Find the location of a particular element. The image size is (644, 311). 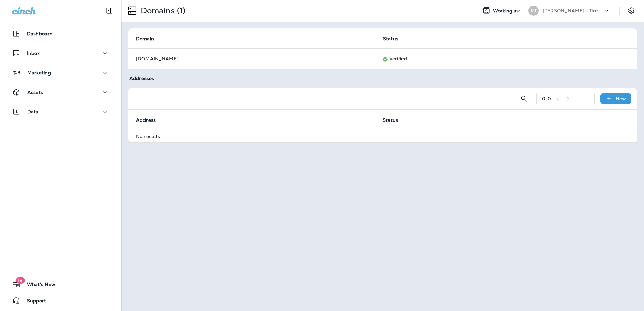

td: No results is located at coordinates (383, 136).